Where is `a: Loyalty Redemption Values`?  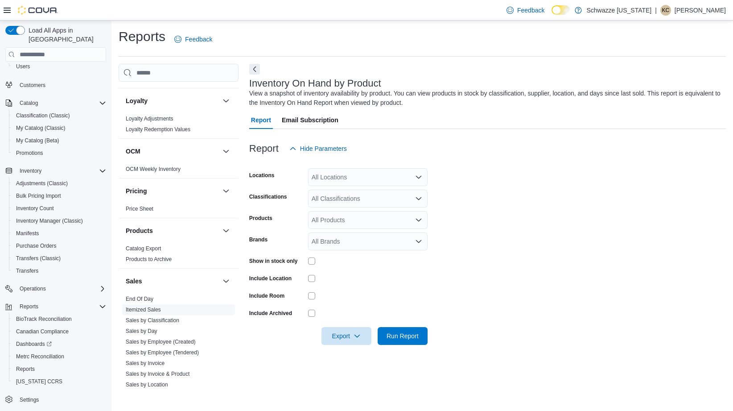
a: Loyalty Redemption Values is located at coordinates (158, 129).